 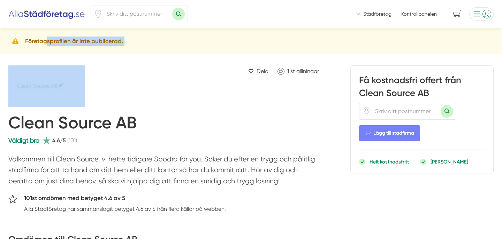 What do you see at coordinates (262, 71) in the screenshot?
I see `span: Dela` at bounding box center [262, 71].